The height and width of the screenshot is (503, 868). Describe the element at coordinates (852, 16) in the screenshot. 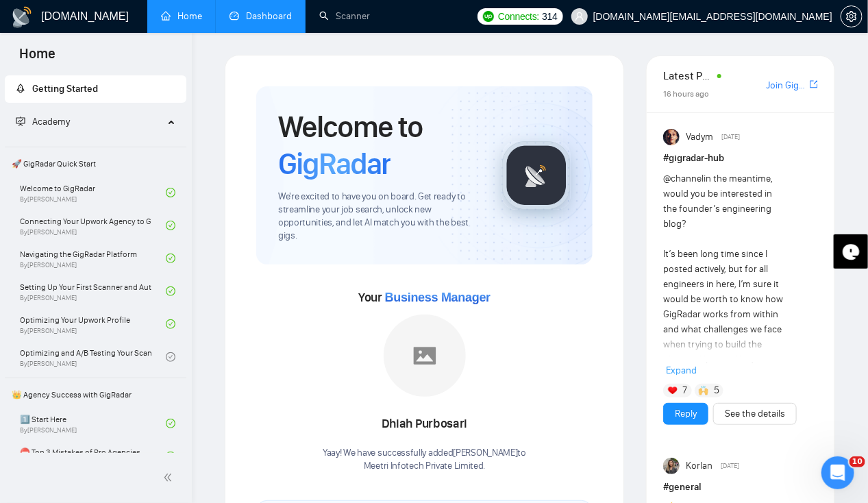

I see `a: setting` at that location.